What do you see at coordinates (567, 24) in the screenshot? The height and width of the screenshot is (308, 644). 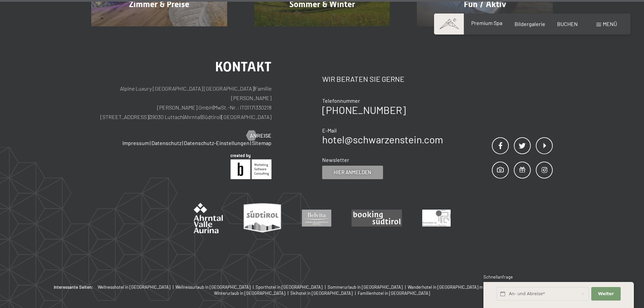 I see `a: BUCHEN` at bounding box center [567, 24].